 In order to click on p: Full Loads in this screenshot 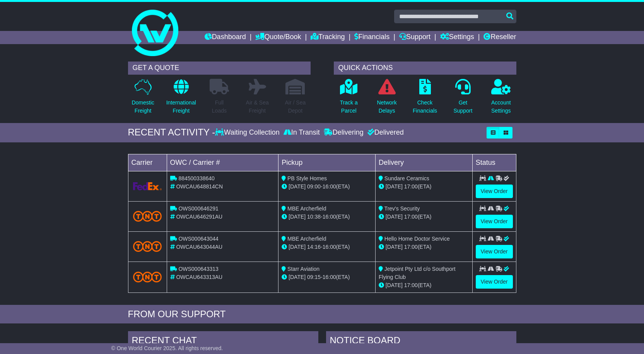, I will do `click(219, 107)`.